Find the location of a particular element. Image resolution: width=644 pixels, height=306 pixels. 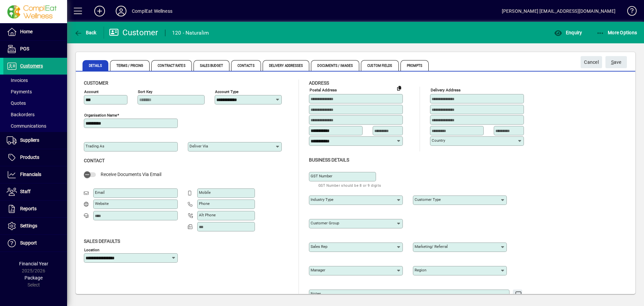

div: ComplEat Wellness is located at coordinates (152, 11).